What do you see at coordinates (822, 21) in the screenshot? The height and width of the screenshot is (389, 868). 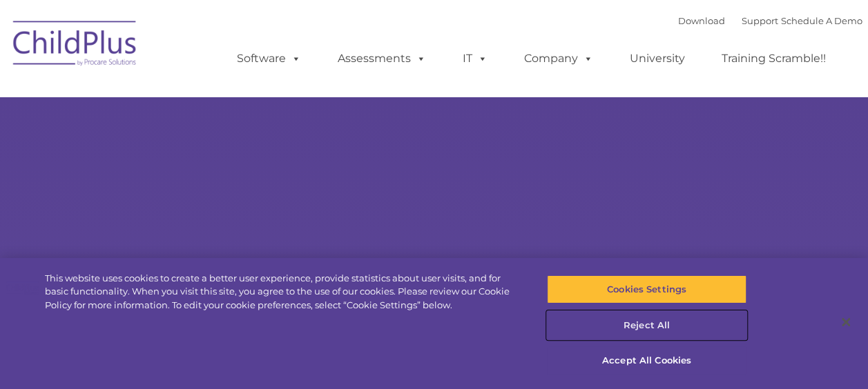 I see `a: Schedule A Demo` at bounding box center [822, 21].